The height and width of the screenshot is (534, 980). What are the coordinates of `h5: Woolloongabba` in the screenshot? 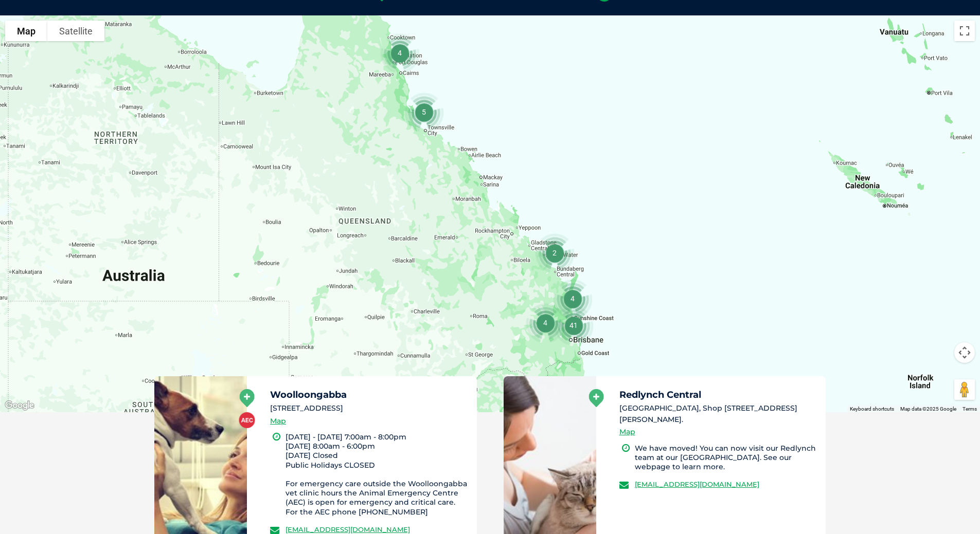 It's located at (368, 395).